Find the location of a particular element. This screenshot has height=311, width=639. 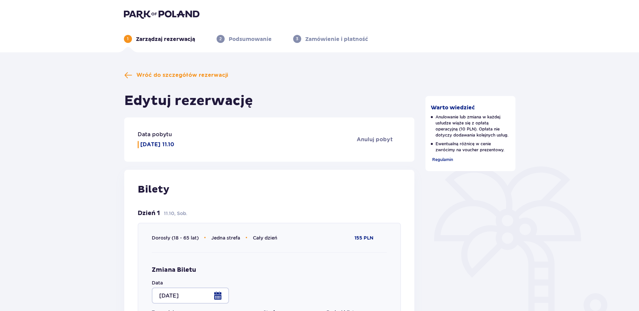

p: 2 is located at coordinates (220, 39).